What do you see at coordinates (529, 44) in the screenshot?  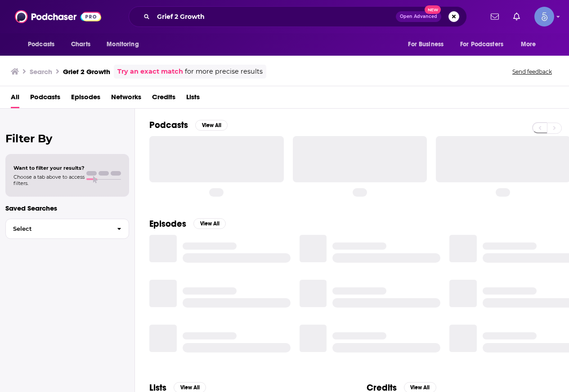 I see `span: More` at bounding box center [529, 44].